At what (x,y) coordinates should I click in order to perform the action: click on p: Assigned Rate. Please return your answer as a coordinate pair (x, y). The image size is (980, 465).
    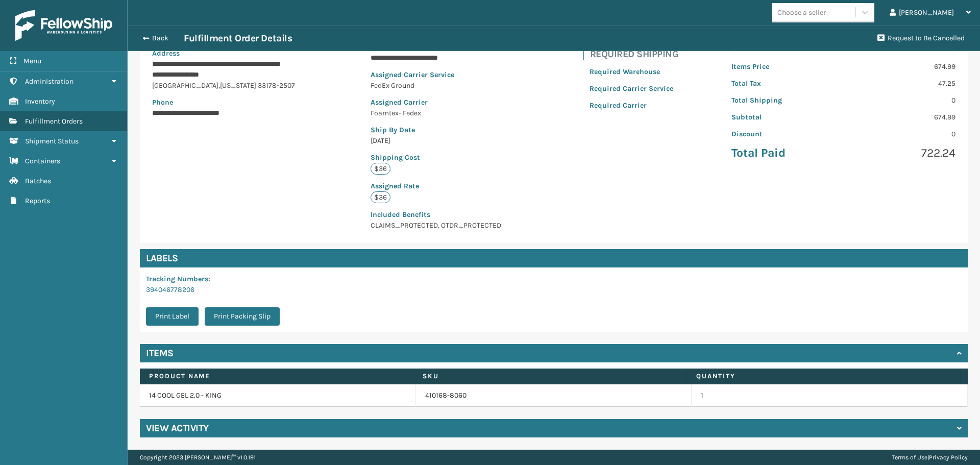
    Looking at the image, I should click on (451, 186).